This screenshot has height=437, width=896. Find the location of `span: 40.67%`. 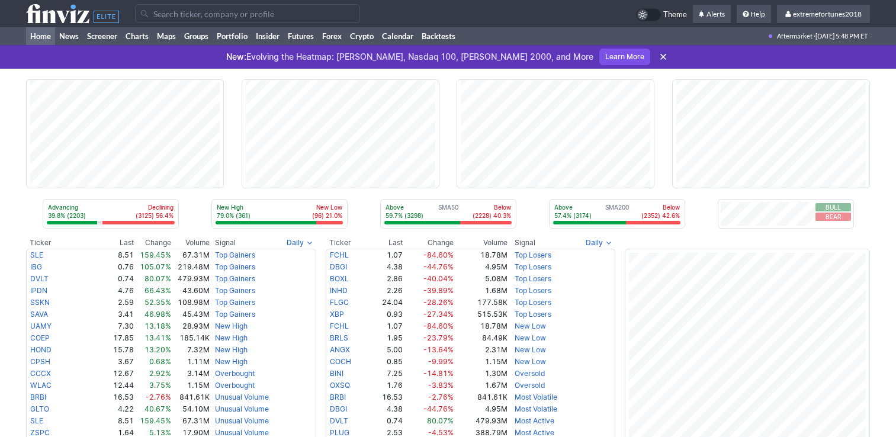

span: 40.67% is located at coordinates (158, 409).